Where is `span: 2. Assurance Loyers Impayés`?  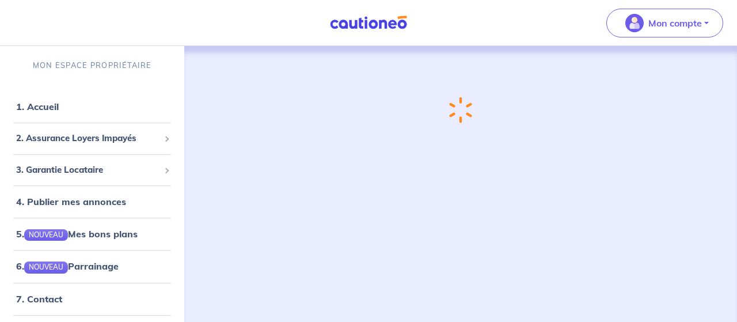
span: 2. Assurance Loyers Impayés is located at coordinates (88, 138).